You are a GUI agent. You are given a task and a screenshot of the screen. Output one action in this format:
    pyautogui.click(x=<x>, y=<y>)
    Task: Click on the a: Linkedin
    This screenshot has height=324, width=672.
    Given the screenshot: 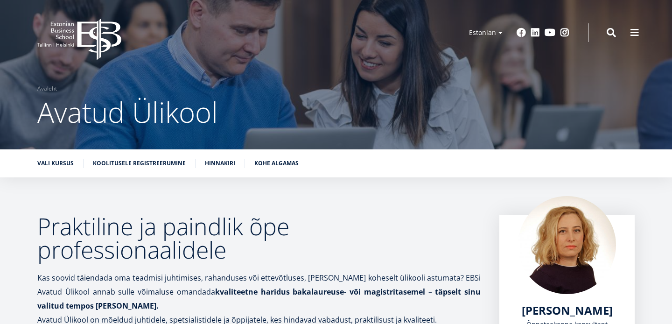 What is the action you would take?
    pyautogui.click(x=535, y=33)
    